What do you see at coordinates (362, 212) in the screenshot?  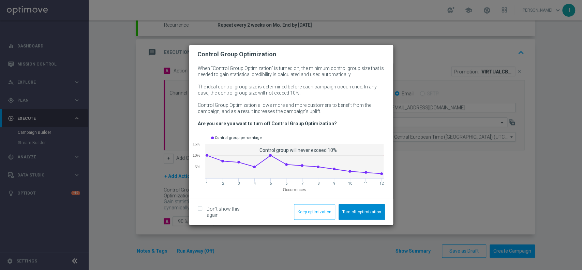 I see `button: Turn off optimization` at bounding box center [362, 212].